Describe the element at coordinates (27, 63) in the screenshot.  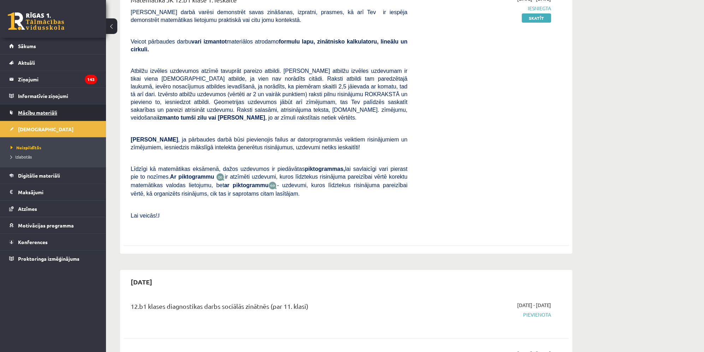
I see `span: Aktuāli` at that location.